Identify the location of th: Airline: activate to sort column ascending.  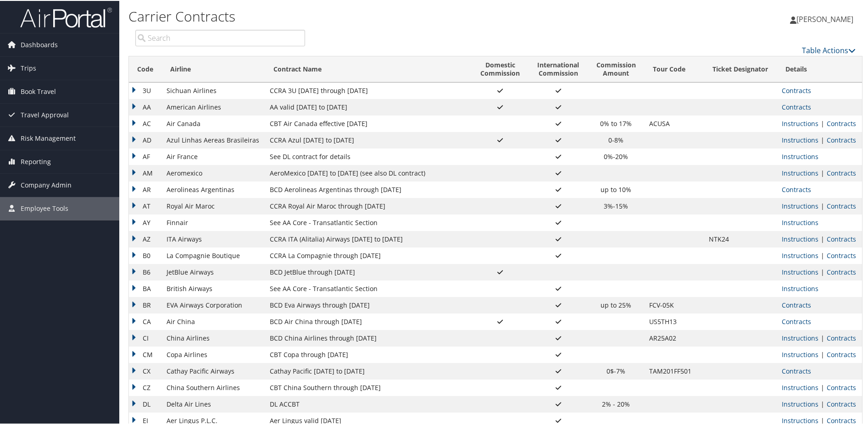
(214, 68).